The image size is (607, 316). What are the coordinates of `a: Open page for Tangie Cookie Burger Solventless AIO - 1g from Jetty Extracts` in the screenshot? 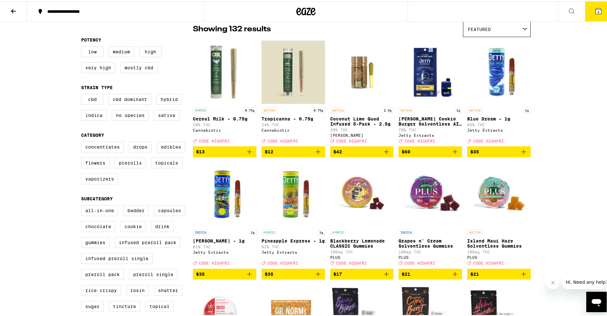 It's located at (430, 92).